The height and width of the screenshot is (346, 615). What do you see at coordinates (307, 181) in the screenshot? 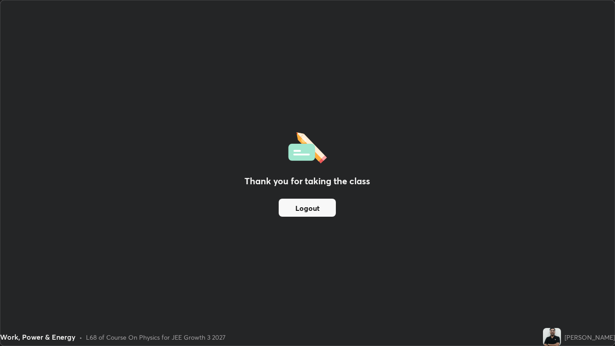
I see `h2: Thank you for taking the class` at bounding box center [307, 181].